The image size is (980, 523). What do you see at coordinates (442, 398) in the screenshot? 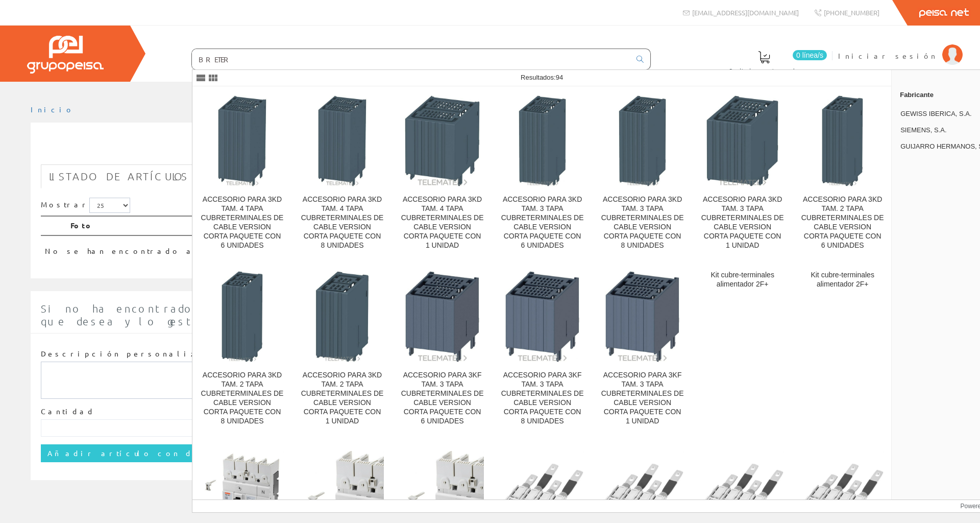
I see `div: ACCESORIO PARA 3KF TAM. 3 TAPA CUBRETERMINALES DE CABLE VERSION CORTA PAQUETE CON 6 UNIDADES` at bounding box center [442, 398].